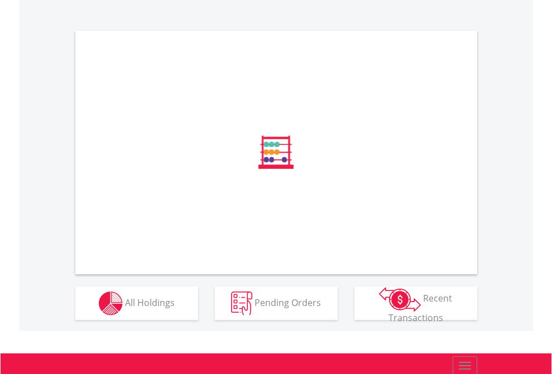 The image size is (552, 374). What do you see at coordinates (242, 303) in the screenshot?
I see `img: pending_instructions-wht.png` at bounding box center [242, 303].